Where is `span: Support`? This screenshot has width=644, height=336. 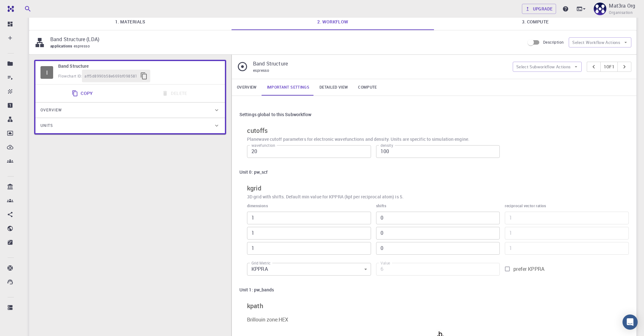 span: Support is located at coordinates (25, 7).